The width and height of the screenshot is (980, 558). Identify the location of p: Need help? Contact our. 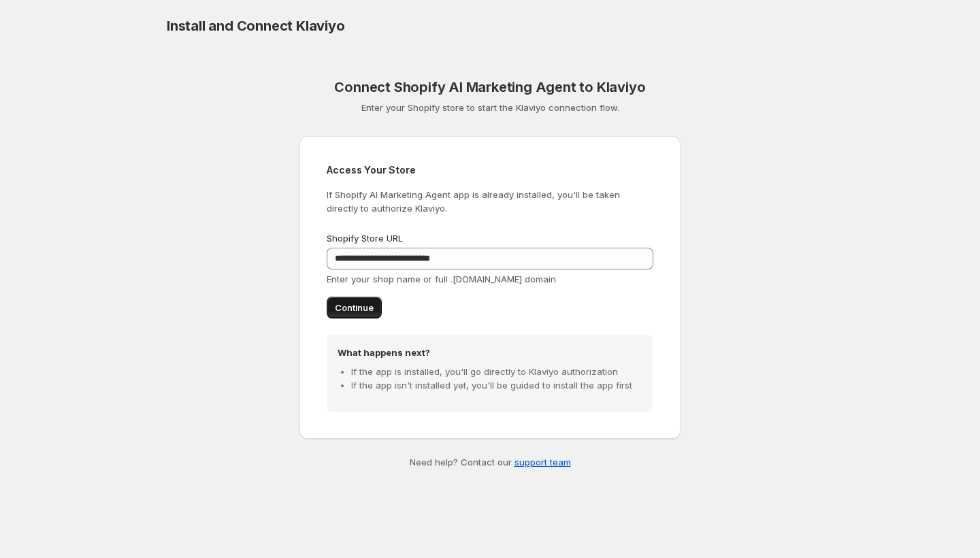
(490, 462).